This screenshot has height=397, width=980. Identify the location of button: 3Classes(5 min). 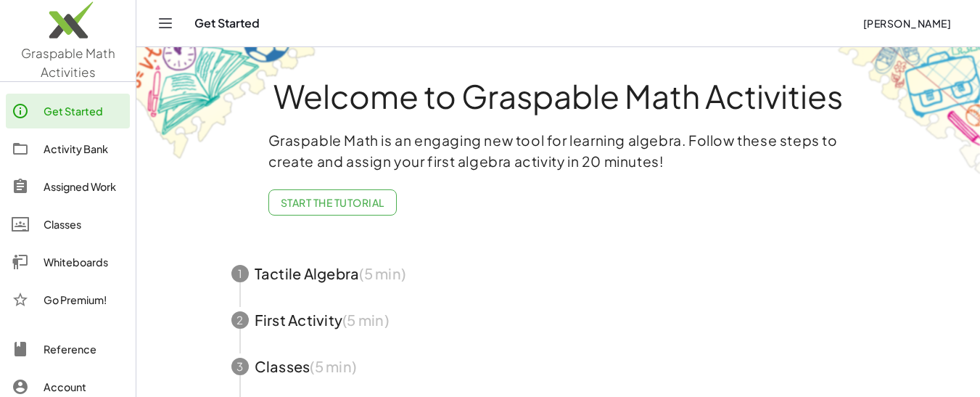
(558, 366).